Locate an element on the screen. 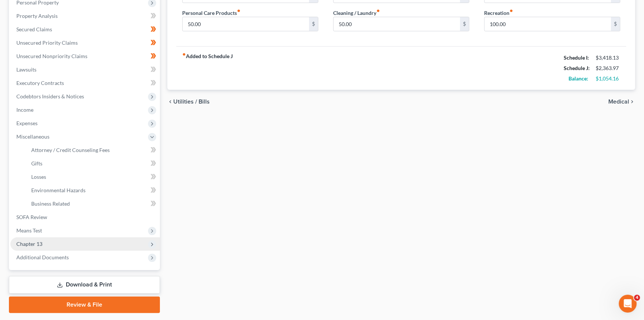  a: Business Related is located at coordinates (93, 204).